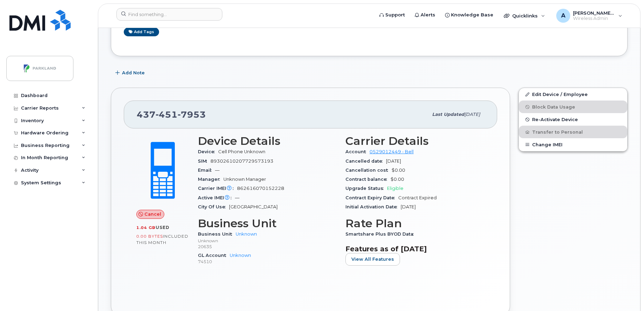  I want to click on div: Abisheik.Thiyagarajan@parkland.ca, so click(589, 16).